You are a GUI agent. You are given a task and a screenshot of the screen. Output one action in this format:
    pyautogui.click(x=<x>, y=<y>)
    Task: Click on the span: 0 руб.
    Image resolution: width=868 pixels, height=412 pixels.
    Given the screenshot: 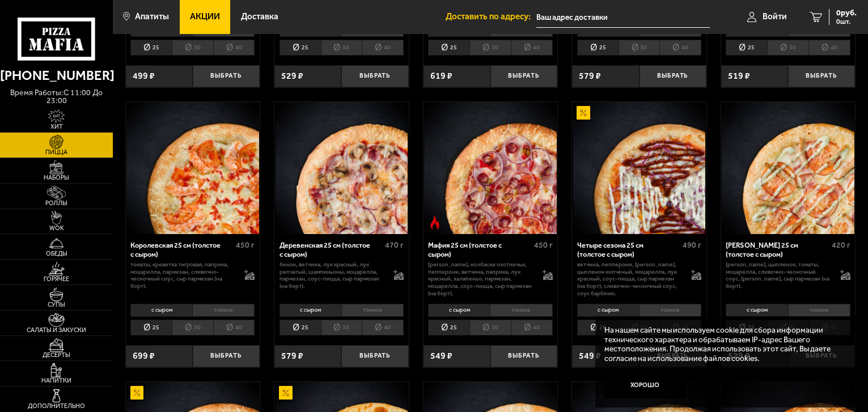 What is the action you would take?
    pyautogui.click(x=847, y=13)
    